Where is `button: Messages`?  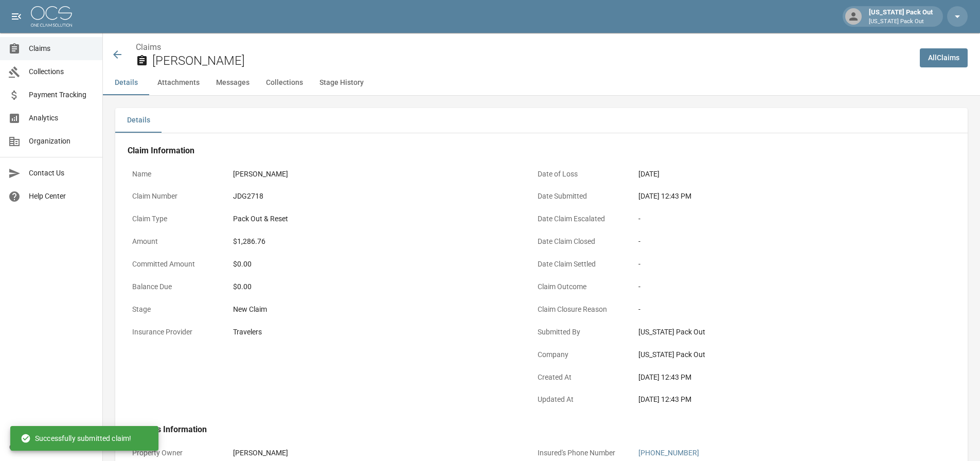
button: Messages is located at coordinates (233, 83).